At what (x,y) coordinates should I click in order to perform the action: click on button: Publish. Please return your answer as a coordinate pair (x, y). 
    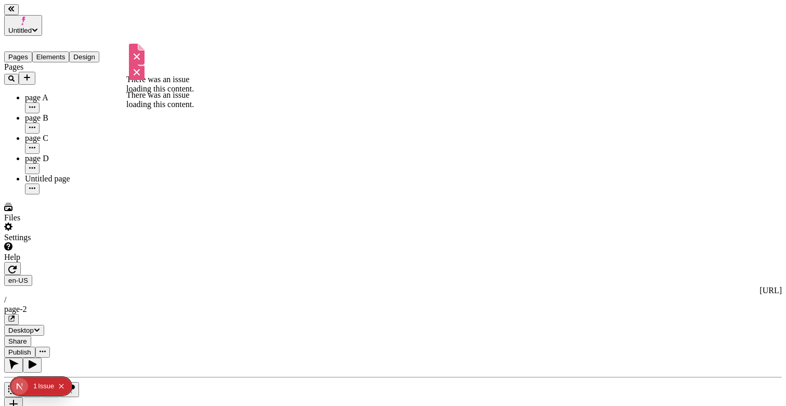
    Looking at the image, I should click on (20, 352).